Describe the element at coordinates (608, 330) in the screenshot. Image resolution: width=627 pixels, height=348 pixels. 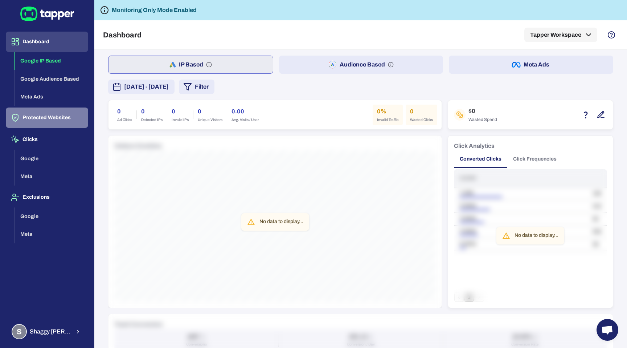
I see `div: Open chat` at that location.